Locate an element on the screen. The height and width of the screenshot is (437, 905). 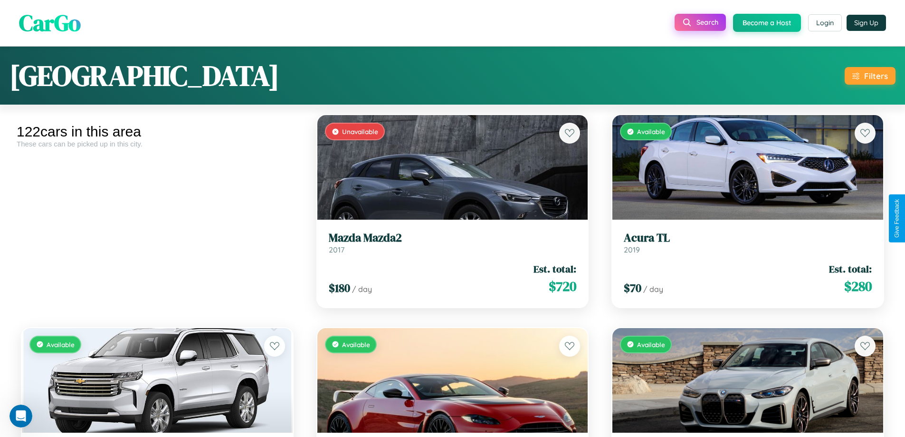
span: $ 70 is located at coordinates (633, 288).